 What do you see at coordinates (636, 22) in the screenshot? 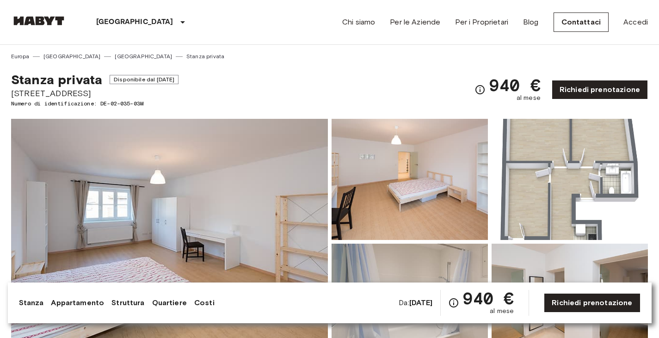
I see `a: Accedi` at bounding box center [636, 22].